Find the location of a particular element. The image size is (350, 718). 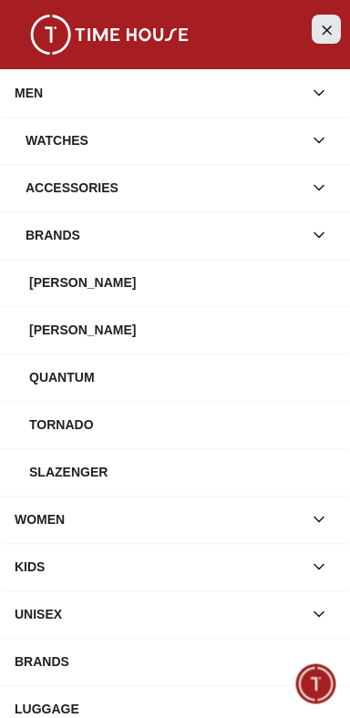

button: Close Menu is located at coordinates (326, 29).